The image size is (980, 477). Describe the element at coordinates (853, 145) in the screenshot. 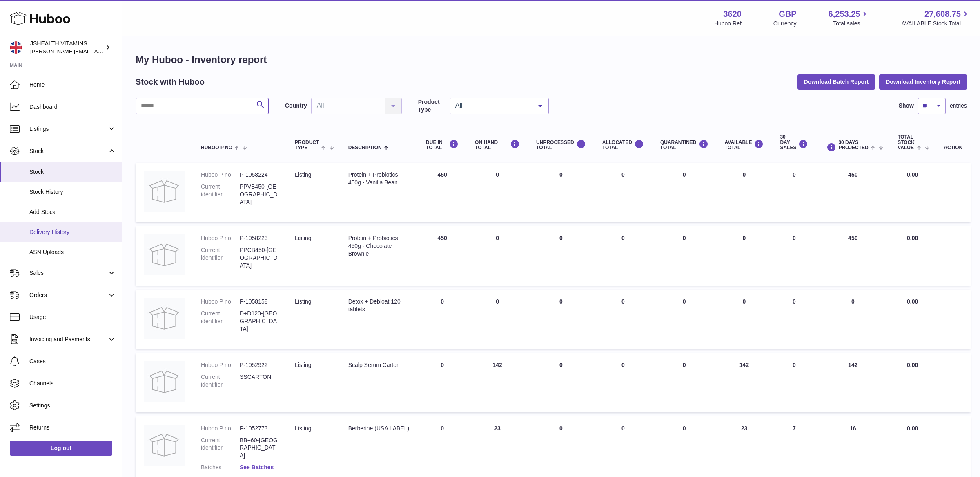

I see `span: 30 DAYS PROJECTED` at that location.